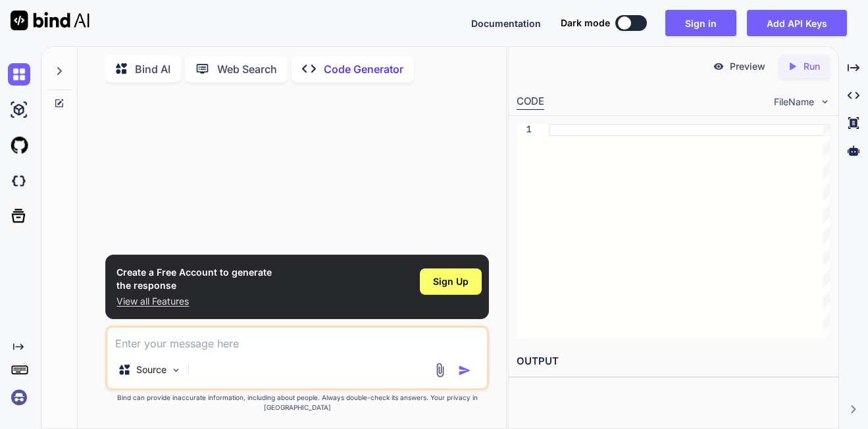 The width and height of the screenshot is (868, 429). Describe the element at coordinates (194, 279) in the screenshot. I see `h1: Create a Free Account to generate the response` at that location.